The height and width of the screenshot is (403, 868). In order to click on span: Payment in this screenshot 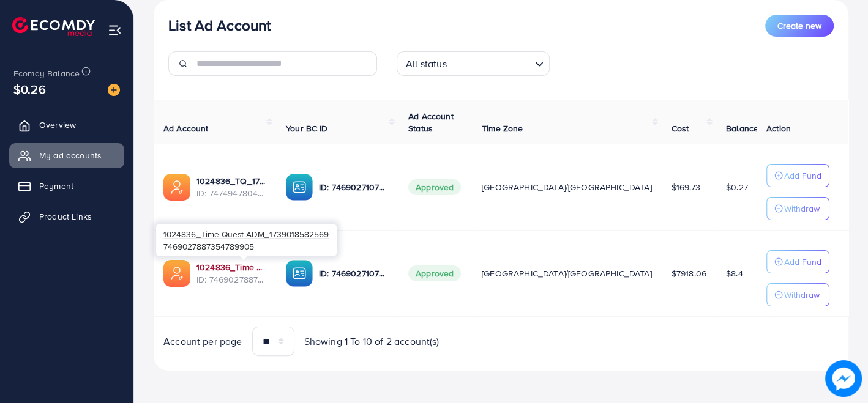, I will do `click(56, 186)`.